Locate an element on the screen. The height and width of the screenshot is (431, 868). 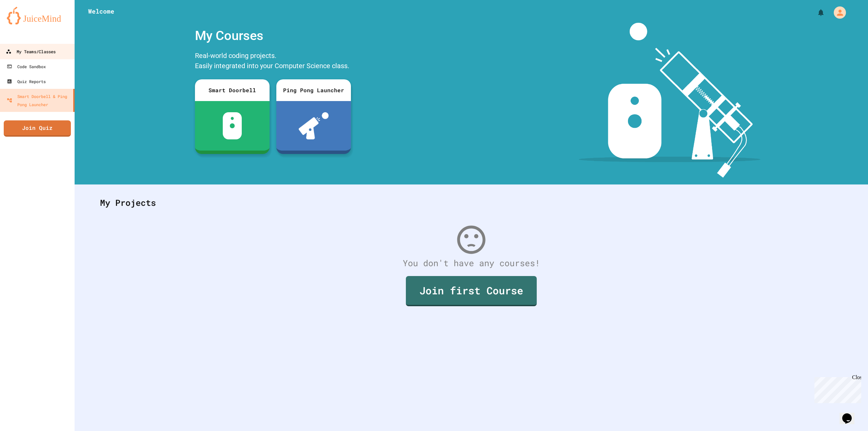
div: Real-world coding projects. Easily integrated into your Computer Science class. is located at coordinates (273, 62).